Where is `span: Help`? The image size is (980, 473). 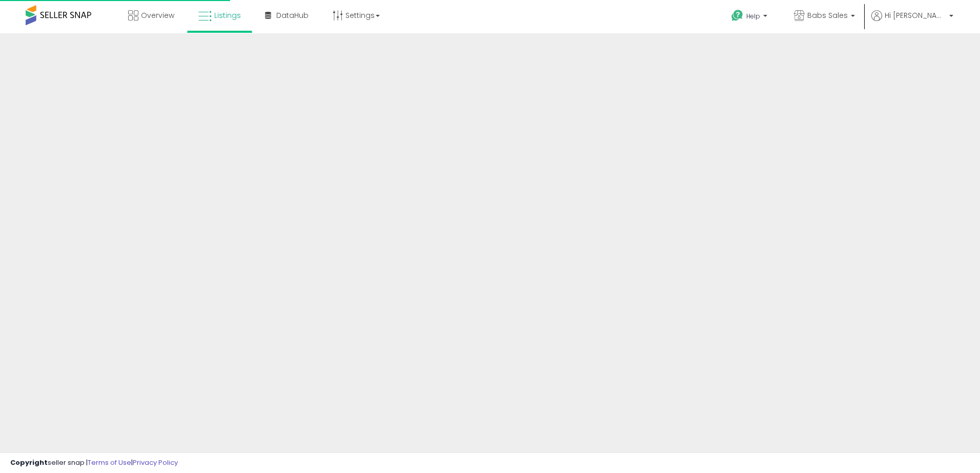 span: Help is located at coordinates (753, 16).